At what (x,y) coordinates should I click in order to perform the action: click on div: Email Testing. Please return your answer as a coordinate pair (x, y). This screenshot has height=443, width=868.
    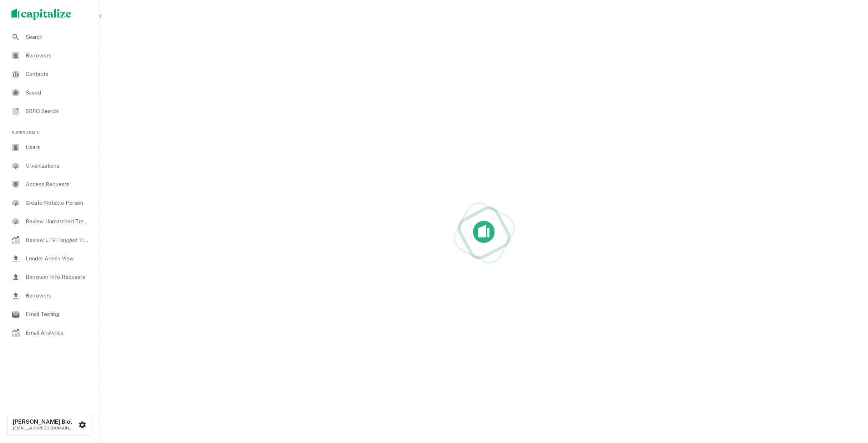
    Looking at the image, I should click on (49, 314).